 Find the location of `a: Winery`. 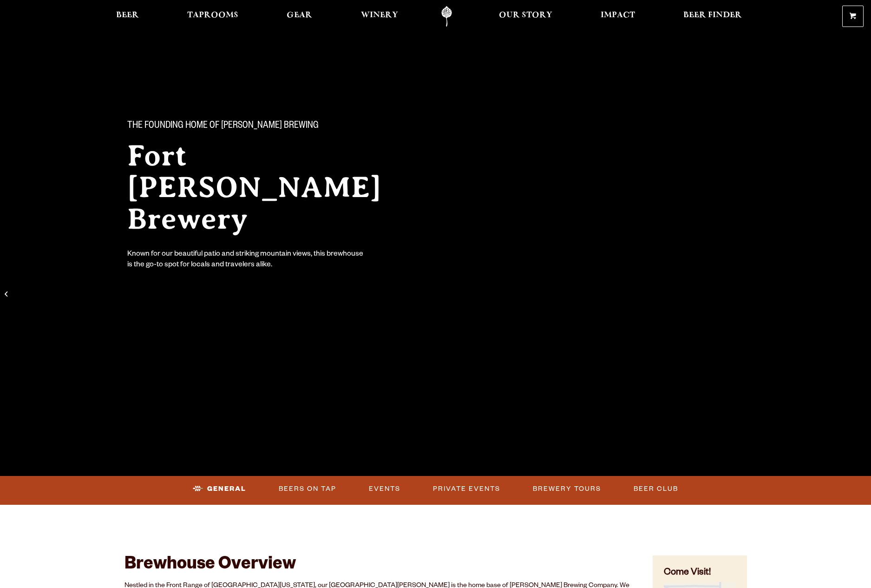

a: Winery is located at coordinates (380, 16).